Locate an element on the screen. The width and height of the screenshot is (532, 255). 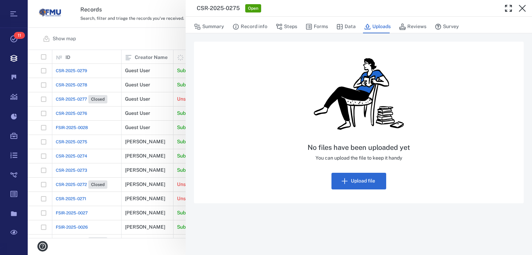
button: Close is located at coordinates (522, 8).